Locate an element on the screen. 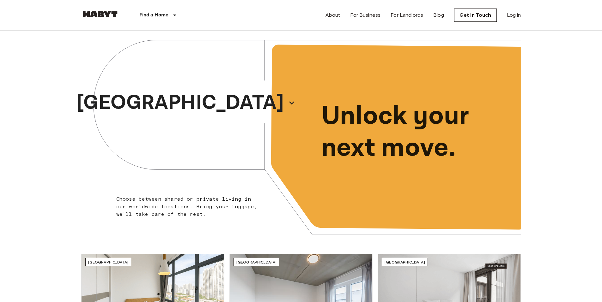 Image resolution: width=602 pixels, height=302 pixels. a: Log in is located at coordinates (514, 15).